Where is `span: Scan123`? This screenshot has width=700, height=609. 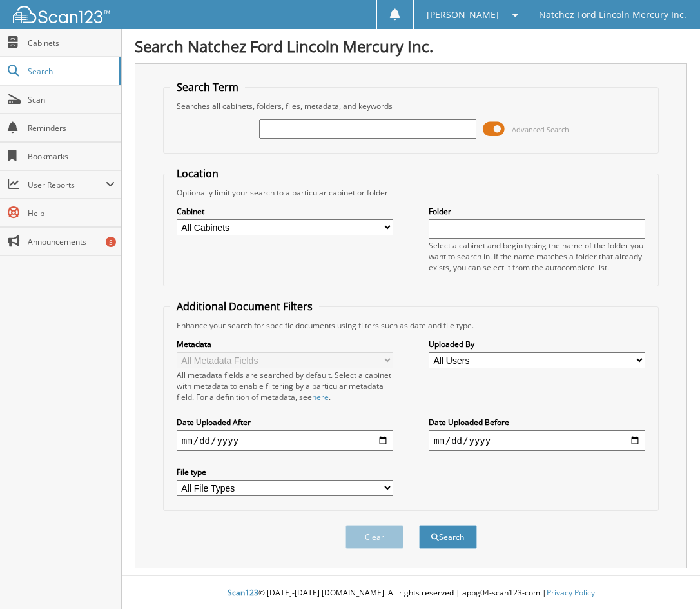
span: Scan123 is located at coordinates (243, 592).